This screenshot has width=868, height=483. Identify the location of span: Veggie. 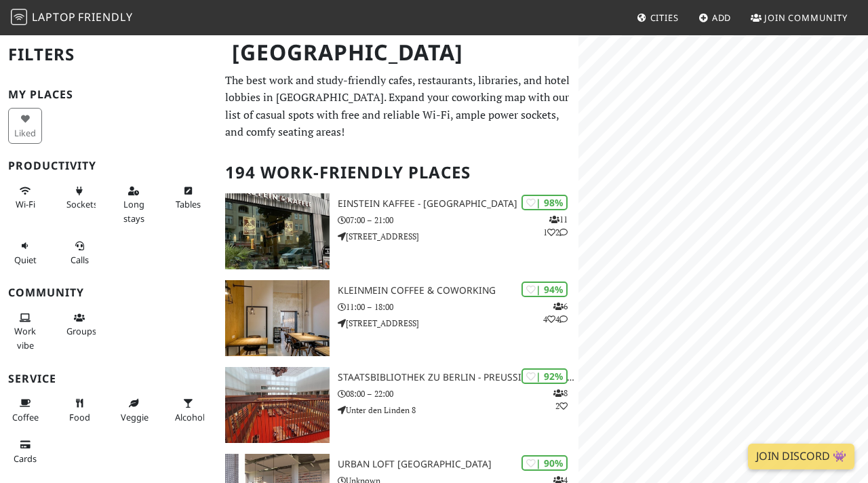
(134, 417).